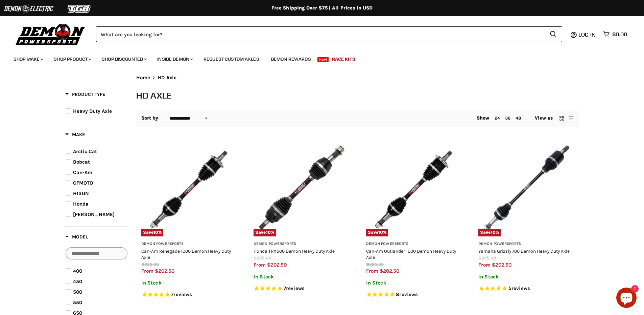  Describe the element at coordinates (619, 35) in the screenshot. I see `span: $0.00` at that location.